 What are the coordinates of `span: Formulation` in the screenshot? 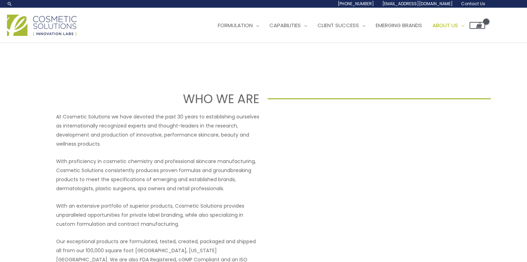 It's located at (235, 25).